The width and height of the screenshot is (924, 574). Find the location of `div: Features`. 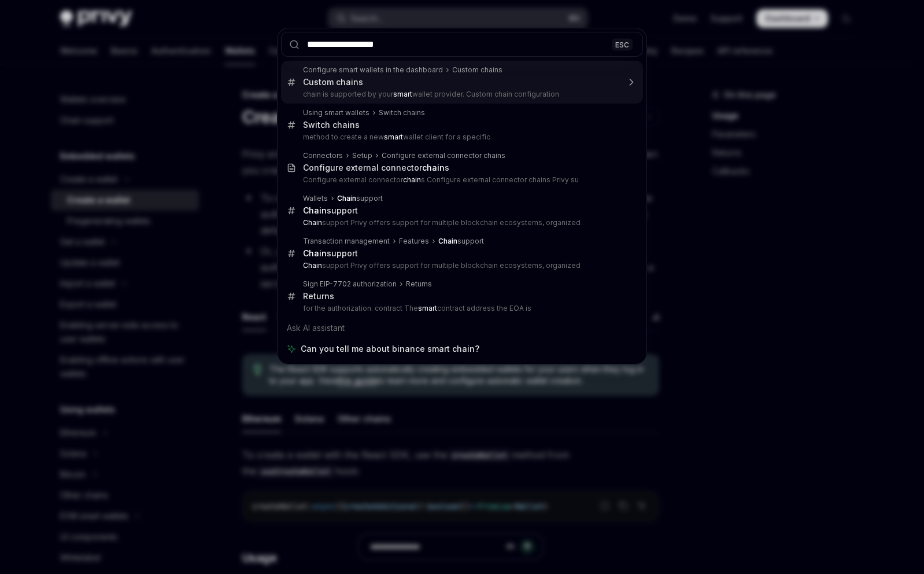

div: Features is located at coordinates (414, 241).